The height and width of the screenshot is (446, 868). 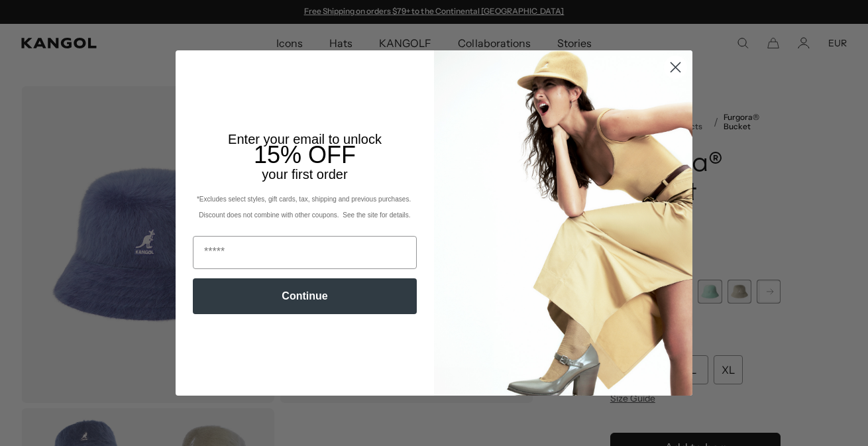 What do you see at coordinates (563, 223) in the screenshot?
I see `img: 93be19ad-e773-4382-80b9-c9d740c9197f.jpeg` at bounding box center [563, 223].